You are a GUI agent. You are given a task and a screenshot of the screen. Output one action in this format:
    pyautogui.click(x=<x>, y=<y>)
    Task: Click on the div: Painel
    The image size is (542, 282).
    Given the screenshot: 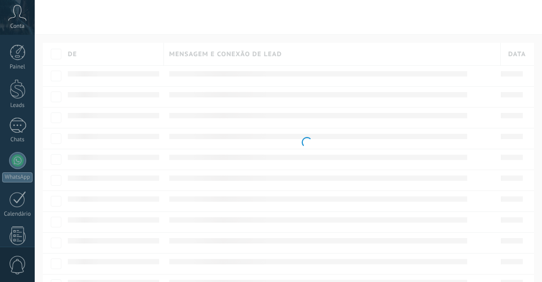 What is the action you would take?
    pyautogui.click(x=18, y=67)
    